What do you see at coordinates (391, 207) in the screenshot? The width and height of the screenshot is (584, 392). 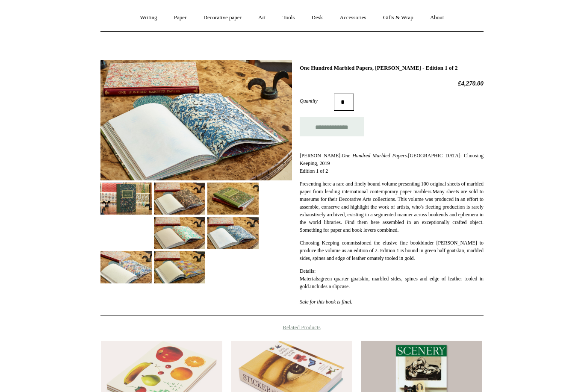 I see `p: Many sheets are sold to museums for their Decorative Arts collections. This volume was produced i...` at bounding box center [391, 207].